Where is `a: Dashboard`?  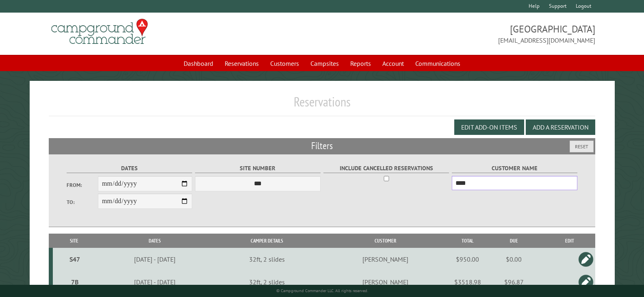
a: Dashboard is located at coordinates (198, 63).